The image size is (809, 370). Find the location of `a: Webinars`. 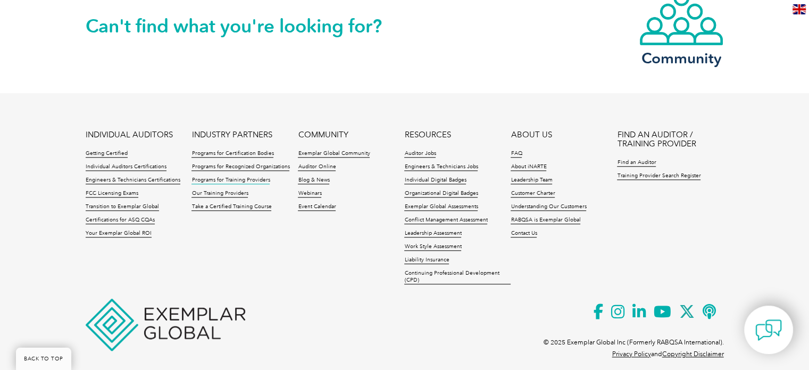

a: Webinars is located at coordinates (309, 194).